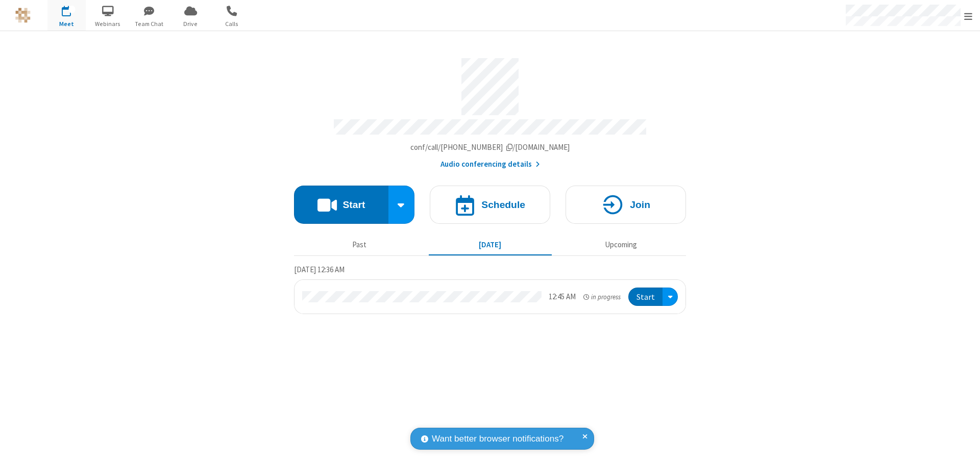 The height and width of the screenshot is (467, 980). What do you see at coordinates (107, 24) in the screenshot?
I see `span: Webinars` at bounding box center [107, 24].